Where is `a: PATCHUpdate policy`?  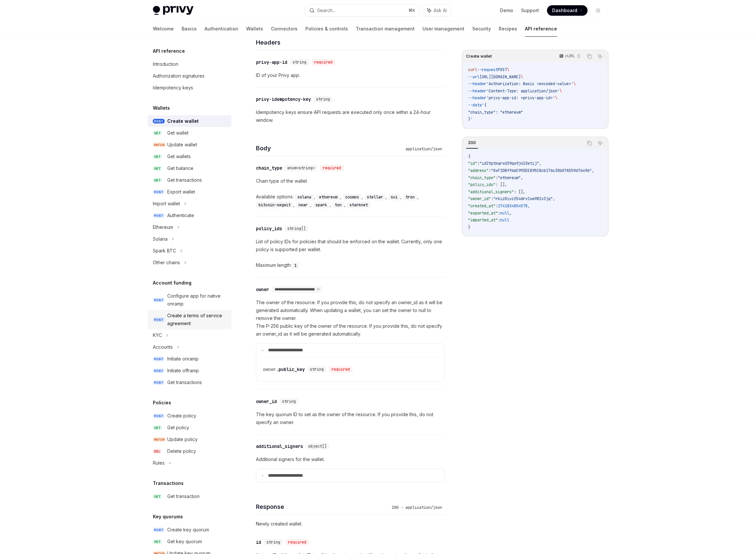
a: PATCHUpdate policy is located at coordinates (190, 439).